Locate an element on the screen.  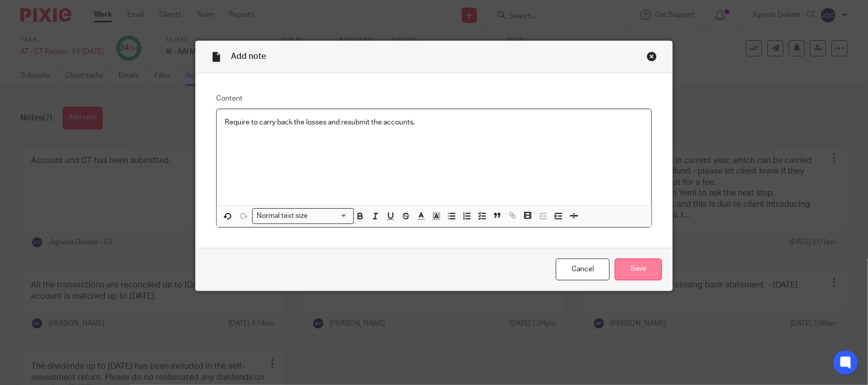
div: Close this dialog window is located at coordinates (652, 57).